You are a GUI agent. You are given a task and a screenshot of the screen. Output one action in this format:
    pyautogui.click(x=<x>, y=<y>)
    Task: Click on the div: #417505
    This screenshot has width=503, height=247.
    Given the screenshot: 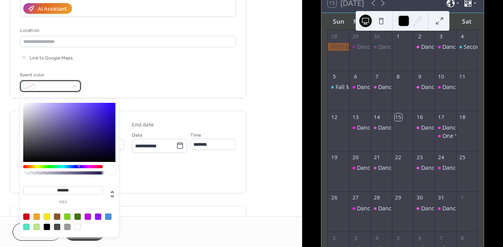 What is the action you would take?
    pyautogui.click(x=78, y=217)
    